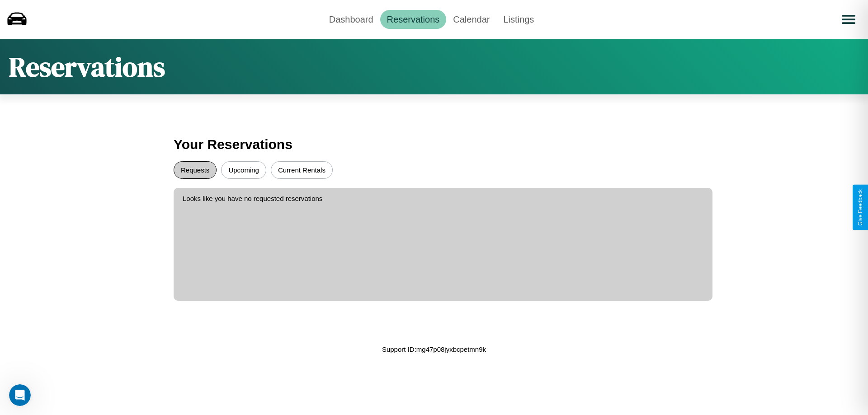  Describe the element at coordinates (302, 170) in the screenshot. I see `button: Current Rentals` at that location.